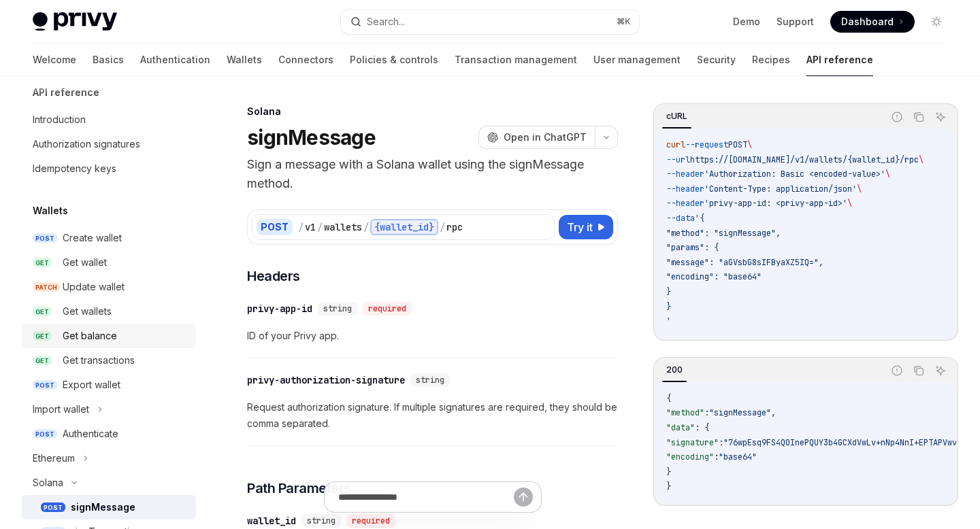 This screenshot has width=980, height=529. Describe the element at coordinates (91, 434) in the screenshot. I see `div: Authenticate` at that location.